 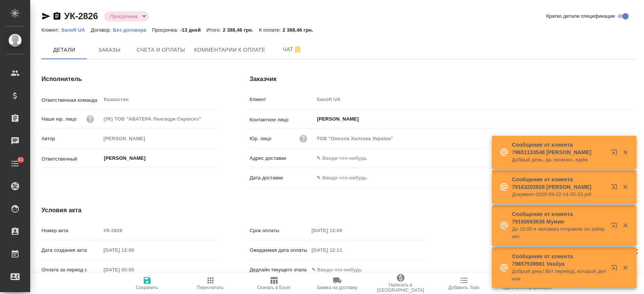 What do you see at coordinates (282, 159) in the screenshot?
I see `p: Адрес доставки` at bounding box center [282, 159].